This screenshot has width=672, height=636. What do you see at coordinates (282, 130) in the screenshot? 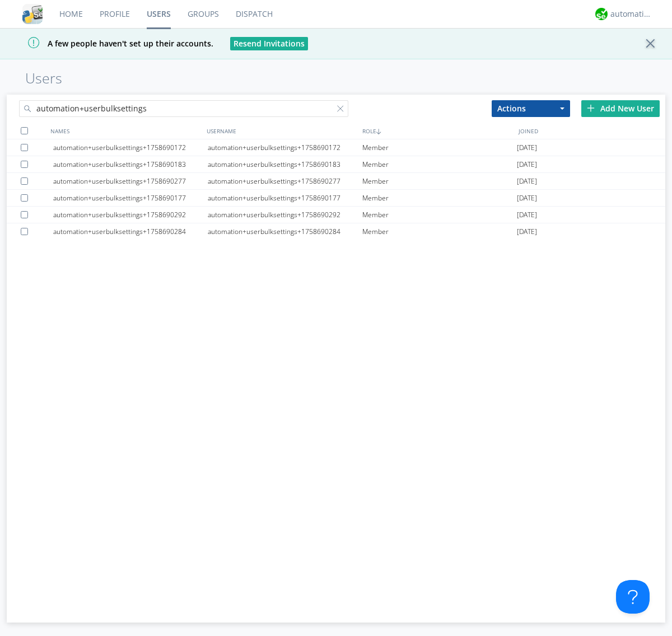
I see `div: USERNAME` at bounding box center [282, 130].